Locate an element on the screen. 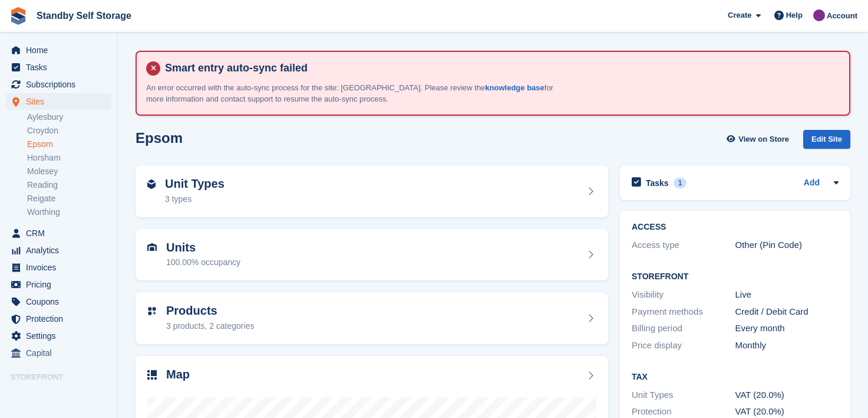 This screenshot has width=868, height=418. span: Storefront is located at coordinates (63, 377).